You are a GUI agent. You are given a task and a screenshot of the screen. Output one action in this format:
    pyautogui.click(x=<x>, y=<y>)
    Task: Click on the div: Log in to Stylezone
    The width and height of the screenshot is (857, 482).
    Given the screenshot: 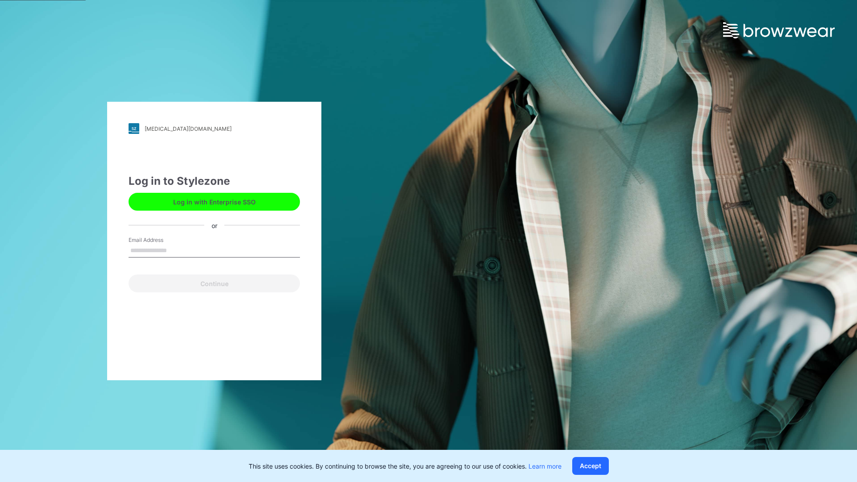 What is the action you would take?
    pyautogui.click(x=214, y=181)
    